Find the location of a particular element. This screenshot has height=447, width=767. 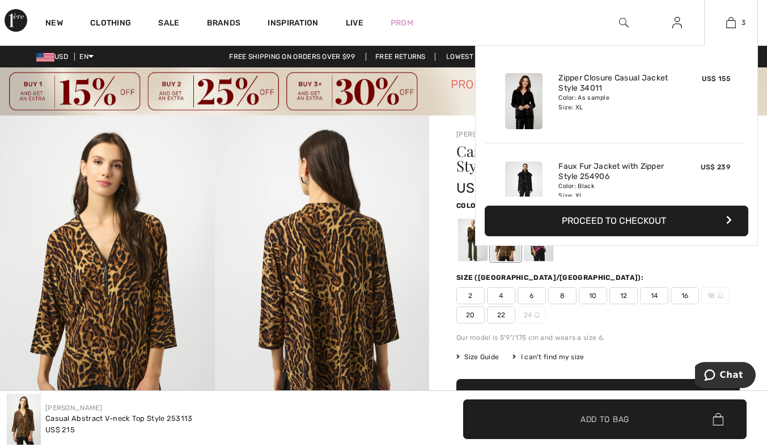

span: Inspiration is located at coordinates (292, 24).